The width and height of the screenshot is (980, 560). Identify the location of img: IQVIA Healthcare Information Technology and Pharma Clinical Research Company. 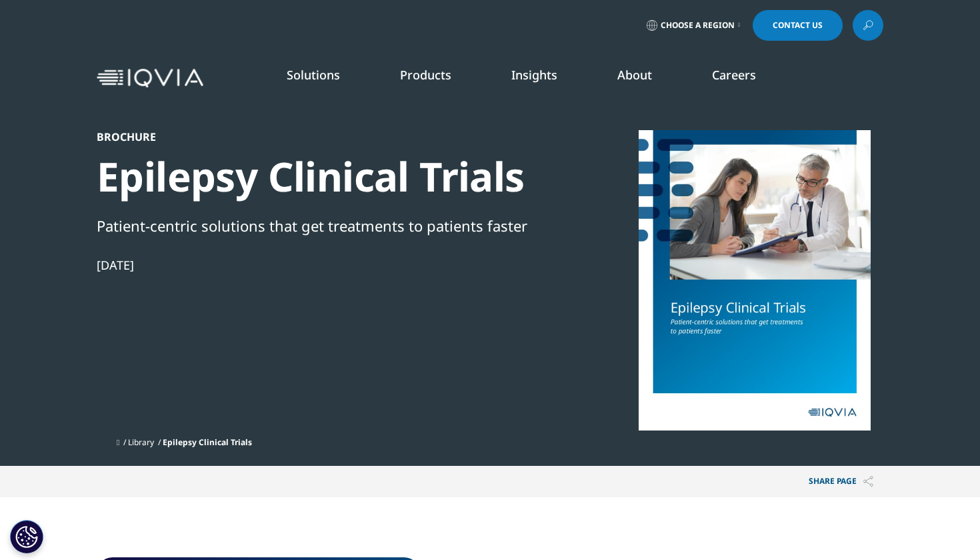
(150, 78).